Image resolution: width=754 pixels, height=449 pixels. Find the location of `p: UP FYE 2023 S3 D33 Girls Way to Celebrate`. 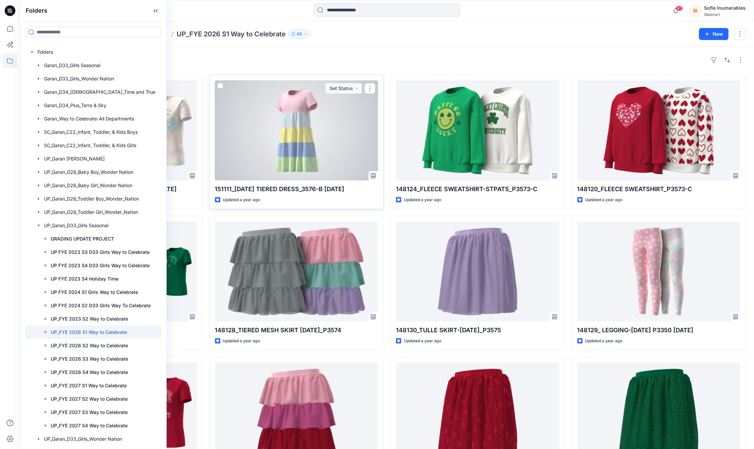

p: UP FYE 2023 S3 D33 Girls Way to Celebrate is located at coordinates (100, 252).